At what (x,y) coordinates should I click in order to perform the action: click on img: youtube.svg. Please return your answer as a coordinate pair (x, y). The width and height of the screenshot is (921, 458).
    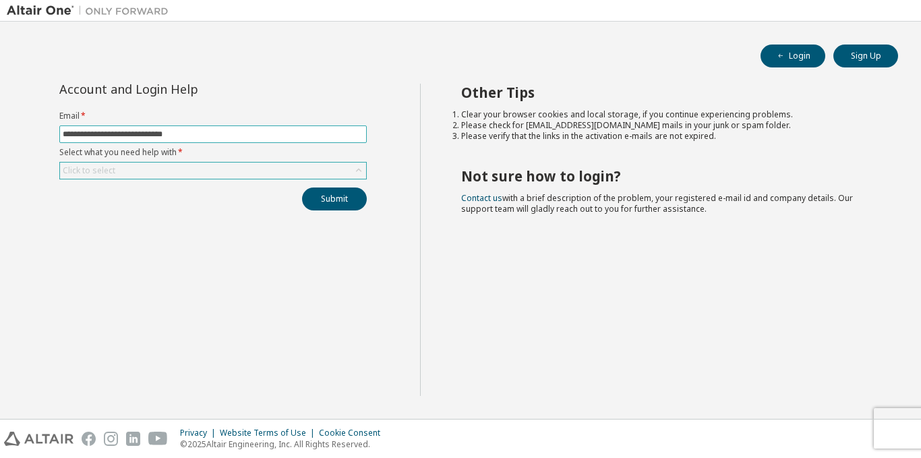
    Looking at the image, I should click on (158, 438).